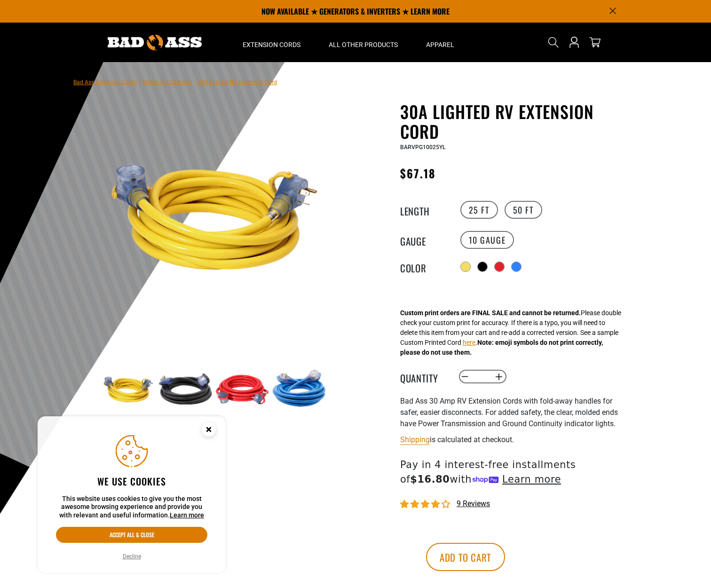 The width and height of the screenshot is (711, 588). Describe the element at coordinates (272, 45) in the screenshot. I see `span: Extension Cords` at that location.